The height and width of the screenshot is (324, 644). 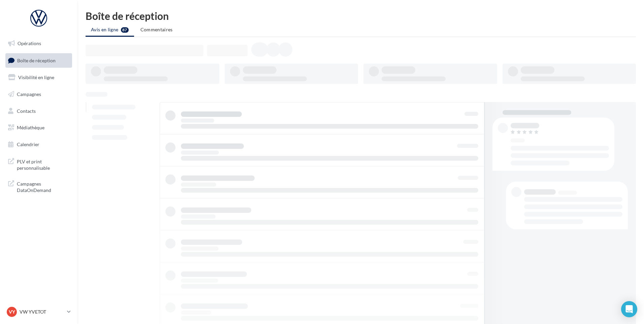 I want to click on div: Boîte de réception, so click(x=361, y=16).